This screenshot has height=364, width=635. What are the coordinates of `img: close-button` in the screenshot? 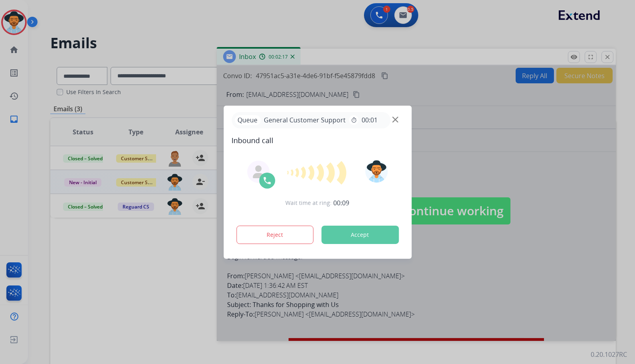 It's located at (395, 119).